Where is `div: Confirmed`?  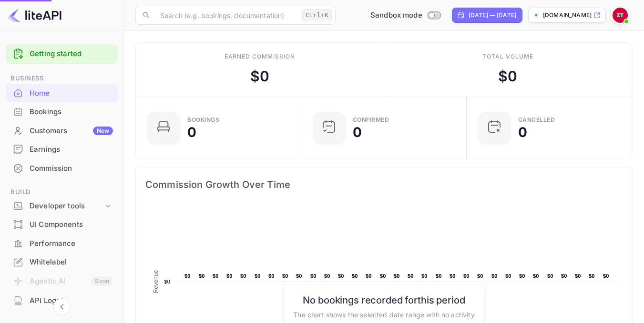 div: Confirmed is located at coordinates (371, 120).